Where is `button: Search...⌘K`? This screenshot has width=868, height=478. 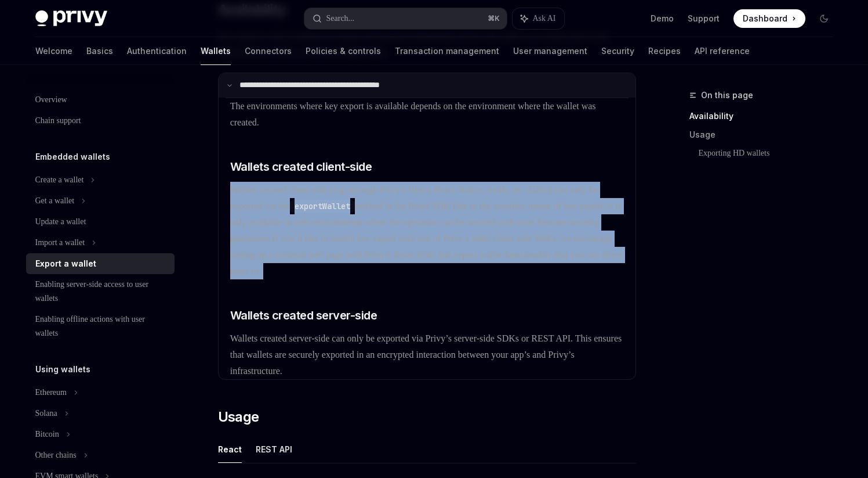
button: Search...⌘K is located at coordinates (406, 19).